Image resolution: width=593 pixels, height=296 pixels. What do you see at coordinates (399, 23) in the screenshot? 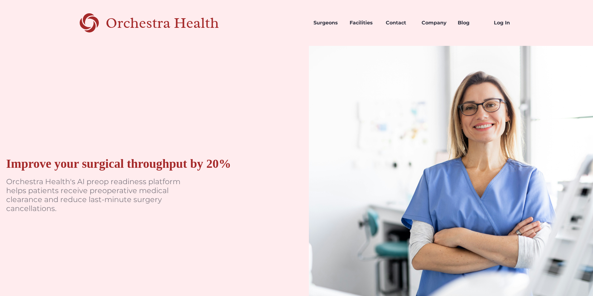
I see `a: Contact` at bounding box center [399, 23].